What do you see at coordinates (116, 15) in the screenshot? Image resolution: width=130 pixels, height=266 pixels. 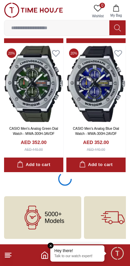 I see `span: My Bag` at bounding box center [116, 15].